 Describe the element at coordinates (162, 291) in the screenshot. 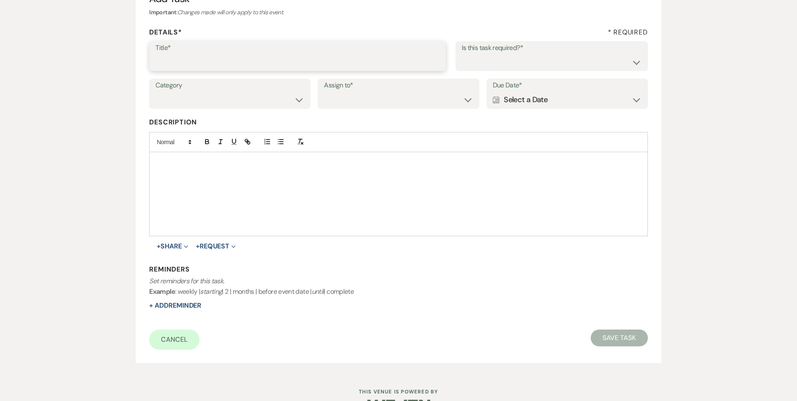

I see `b: Example` at that location.